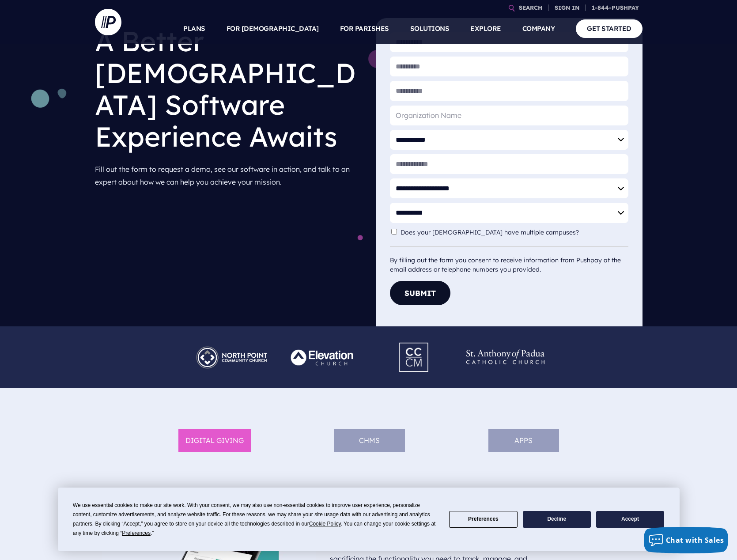 The height and width of the screenshot is (560, 737). Describe the element at coordinates (539, 29) in the screenshot. I see `a: COMPANY` at that location.